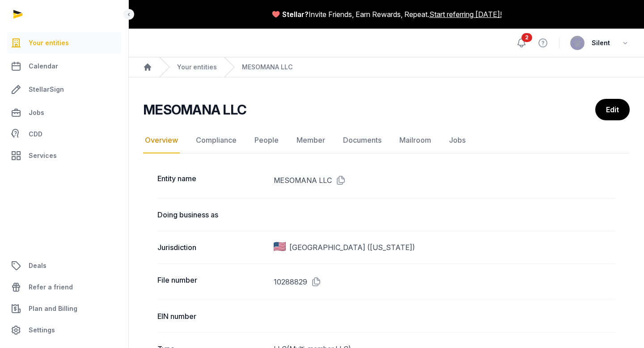 This screenshot has height=348, width=644. I want to click on dt: Entity name, so click(212, 180).